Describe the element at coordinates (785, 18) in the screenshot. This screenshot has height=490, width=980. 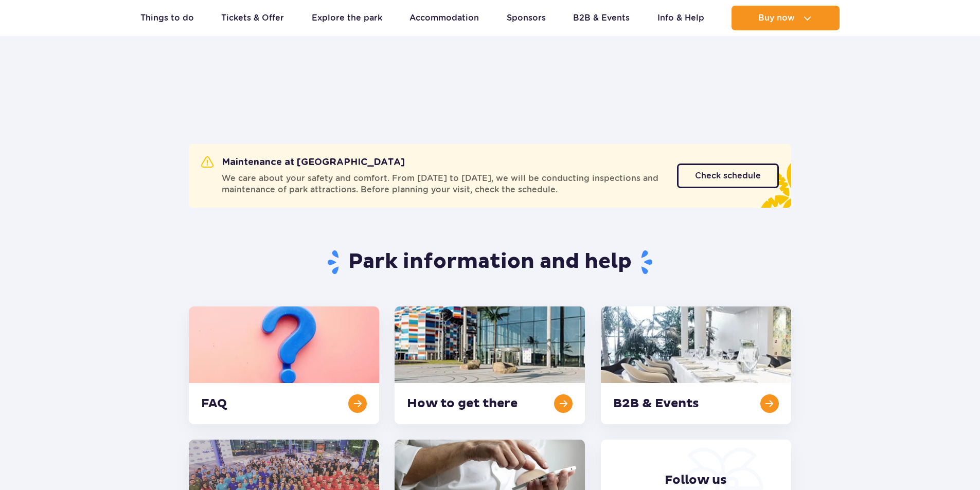
I see `button: Buy now` at that location.